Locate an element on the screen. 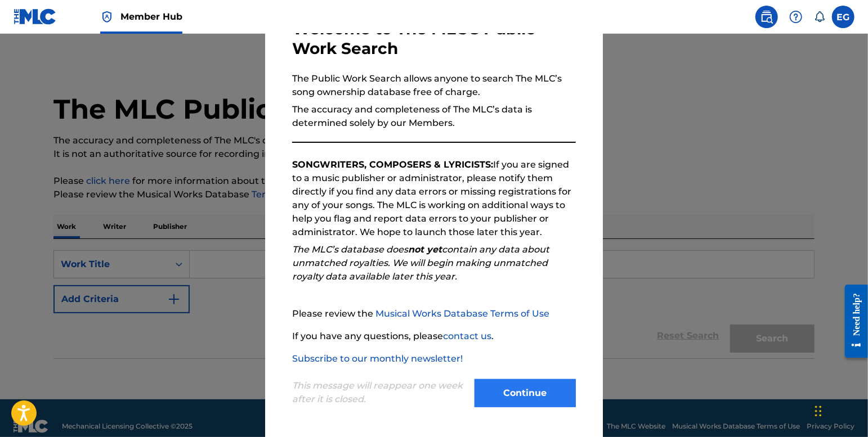  p: If you have any questions, please . is located at coordinates (434, 337).